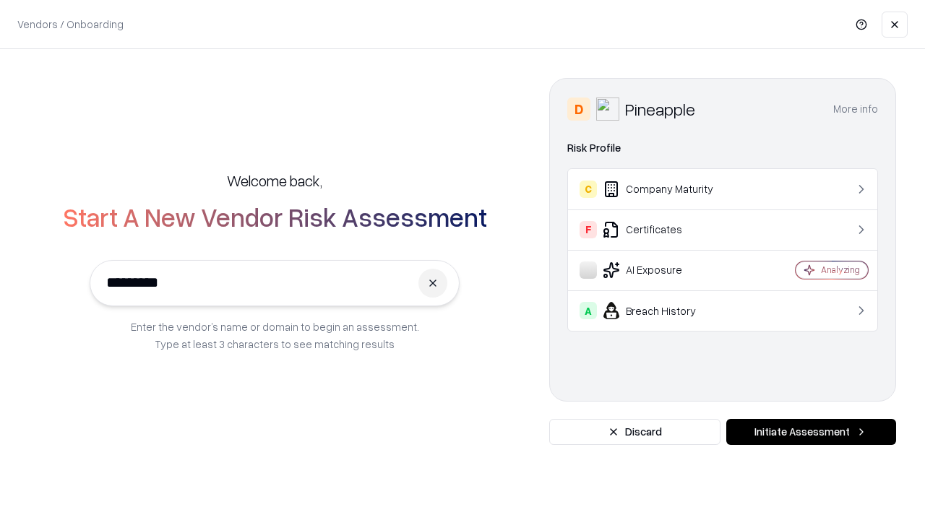 This screenshot has height=520, width=925. What do you see at coordinates (275, 181) in the screenshot?
I see `h5: Welcome back,` at bounding box center [275, 181].